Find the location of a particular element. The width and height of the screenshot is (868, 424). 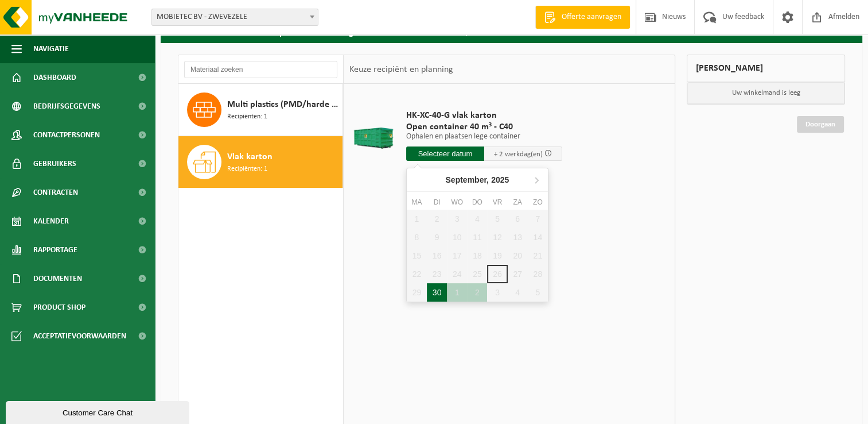

span: Contracten is located at coordinates (55, 193).